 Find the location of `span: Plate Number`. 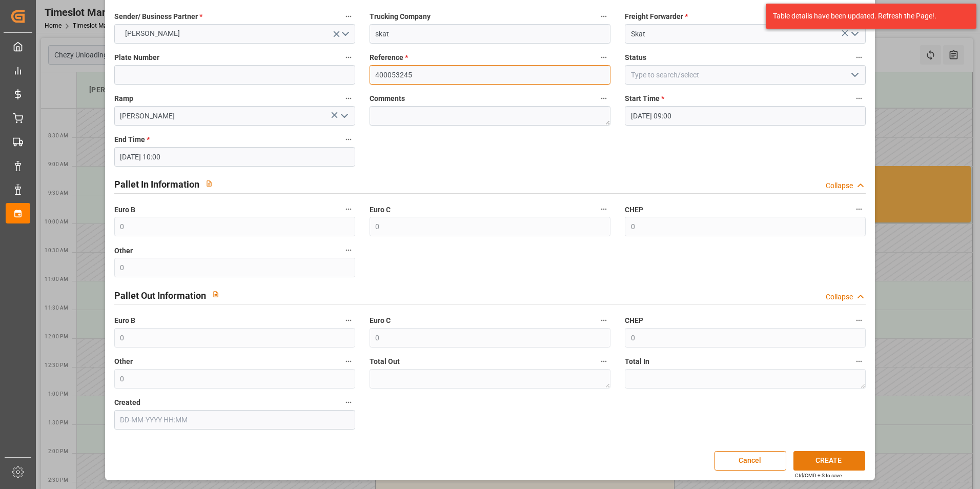

span: Plate Number is located at coordinates (137, 57).